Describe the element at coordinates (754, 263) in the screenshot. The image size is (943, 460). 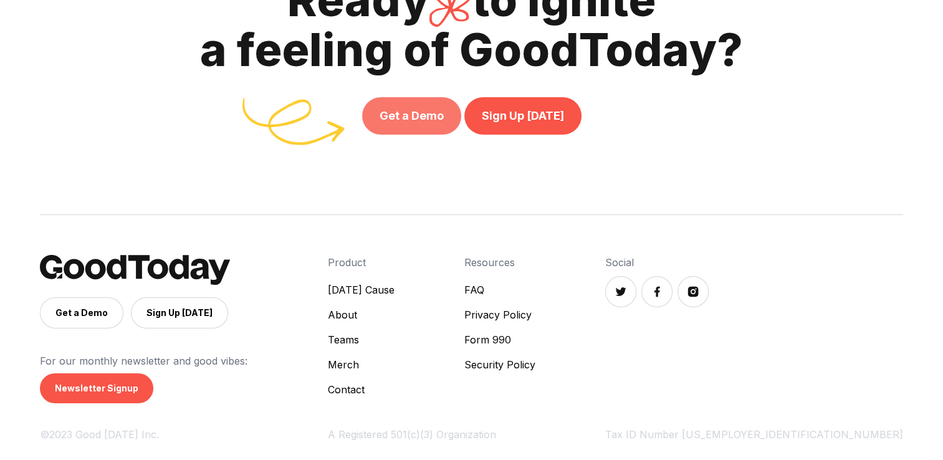
I see `h4: Social` at that location.